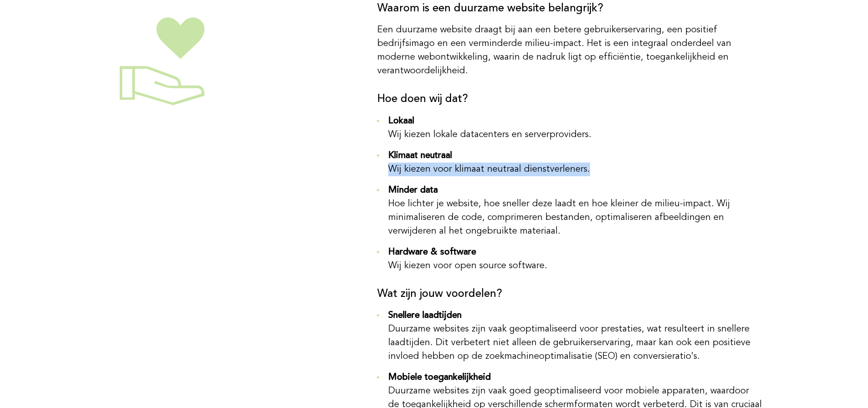  What do you see at coordinates (573, 259) in the screenshot?
I see `li: Wij kiezen voor open source software.` at bounding box center [573, 259].